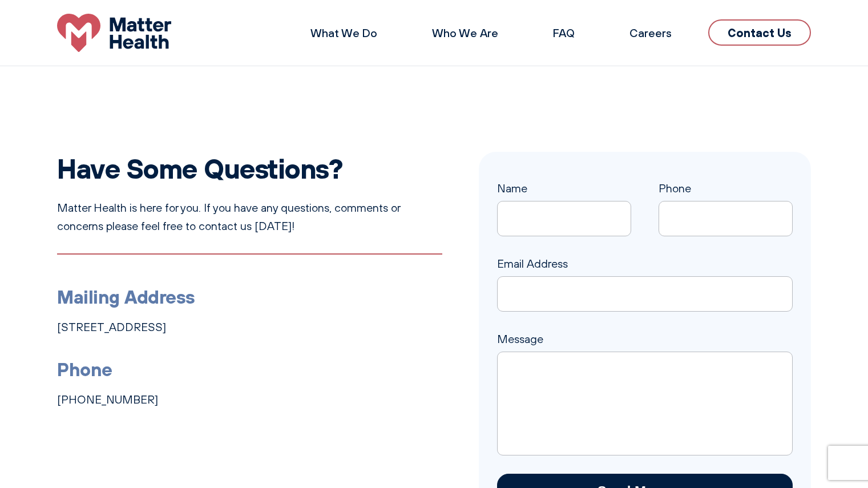 This screenshot has height=488, width=868. I want to click on input: Email Address, so click(645, 294).